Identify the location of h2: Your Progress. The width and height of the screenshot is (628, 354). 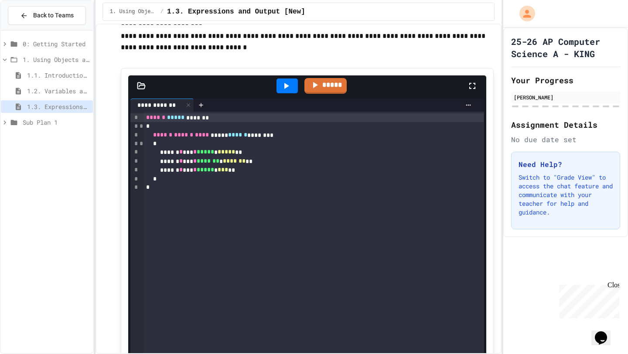
(566, 80).